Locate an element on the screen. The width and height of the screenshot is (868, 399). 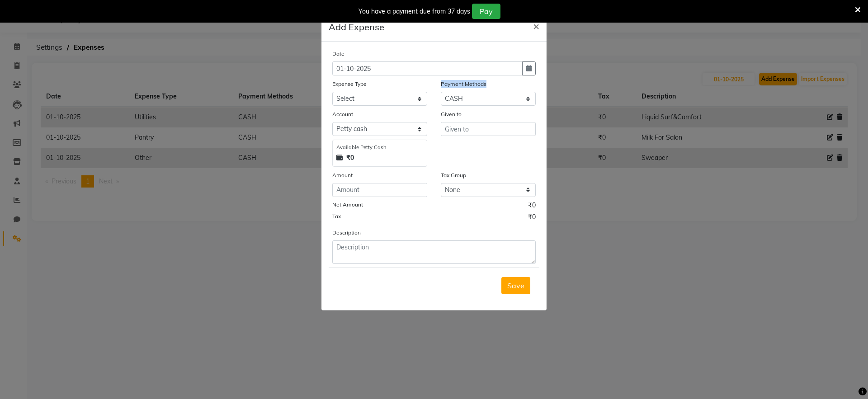
h5: Add Expense is located at coordinates (356, 27).